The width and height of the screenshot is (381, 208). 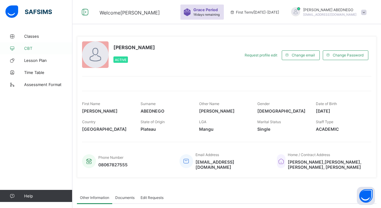 I want to click on span: Request profile edit, so click(x=261, y=55).